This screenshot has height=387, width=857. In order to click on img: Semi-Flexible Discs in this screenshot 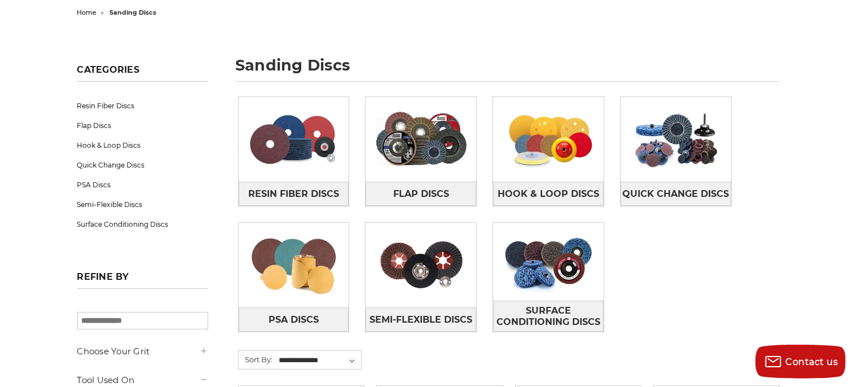, I will do `click(421, 265)`.